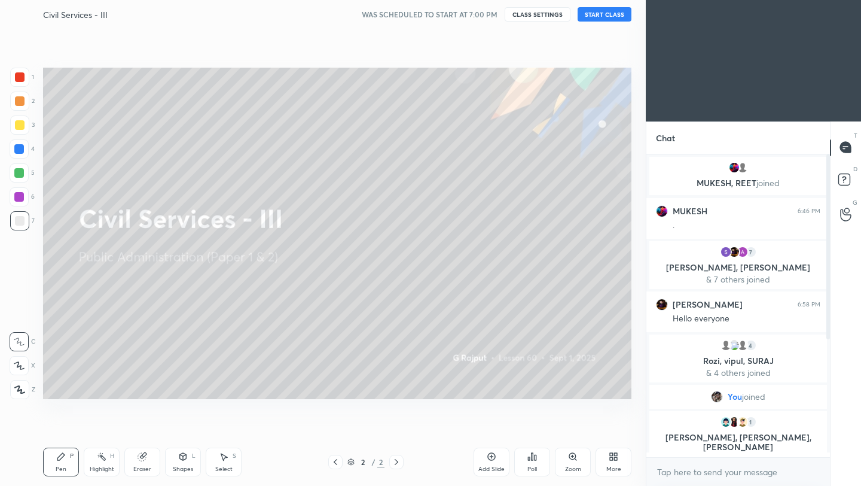  What do you see at coordinates (142, 469) in the screenshot?
I see `div: Eraser` at bounding box center [142, 469].